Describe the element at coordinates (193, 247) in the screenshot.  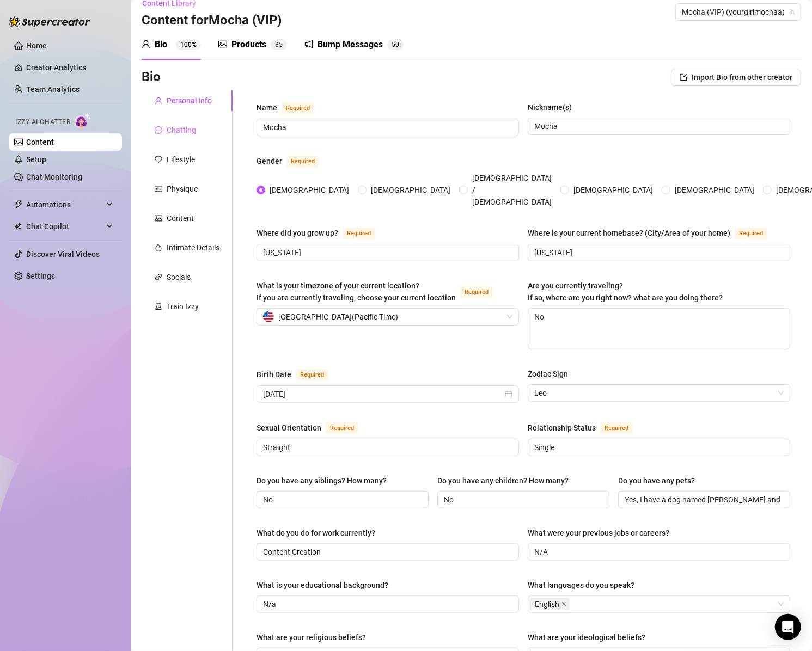
I see `div: Intimate Details` at that location.